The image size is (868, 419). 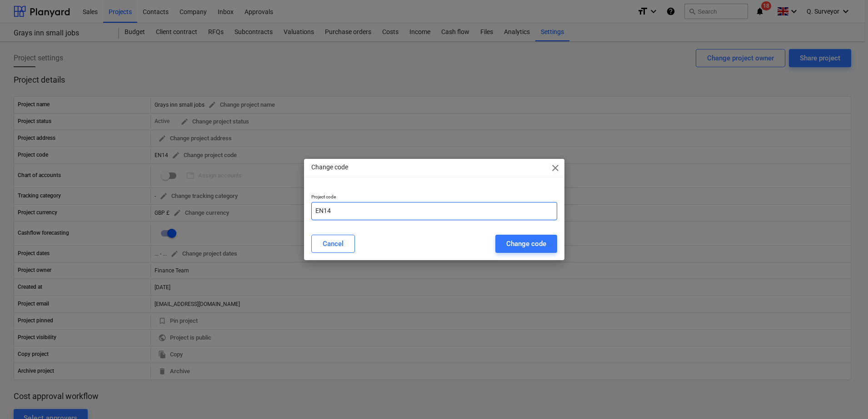 What do you see at coordinates (526, 243) in the screenshot?
I see `div: Change code` at bounding box center [526, 243].